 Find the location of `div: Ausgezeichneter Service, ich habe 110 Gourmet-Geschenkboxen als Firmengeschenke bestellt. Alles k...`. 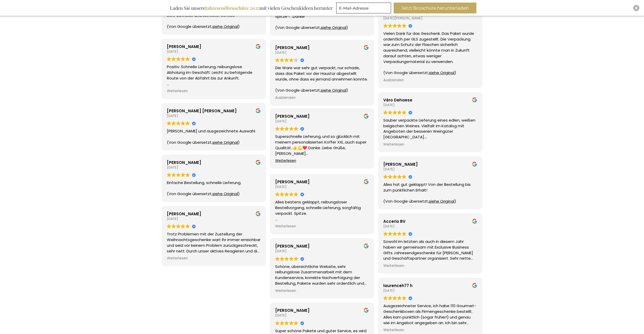

div: Ausgezeichneter Service, ich habe 110 Gourmet-Geschenkboxen als Firmengeschenke bestellt. Alles k... is located at coordinates (430, 314).